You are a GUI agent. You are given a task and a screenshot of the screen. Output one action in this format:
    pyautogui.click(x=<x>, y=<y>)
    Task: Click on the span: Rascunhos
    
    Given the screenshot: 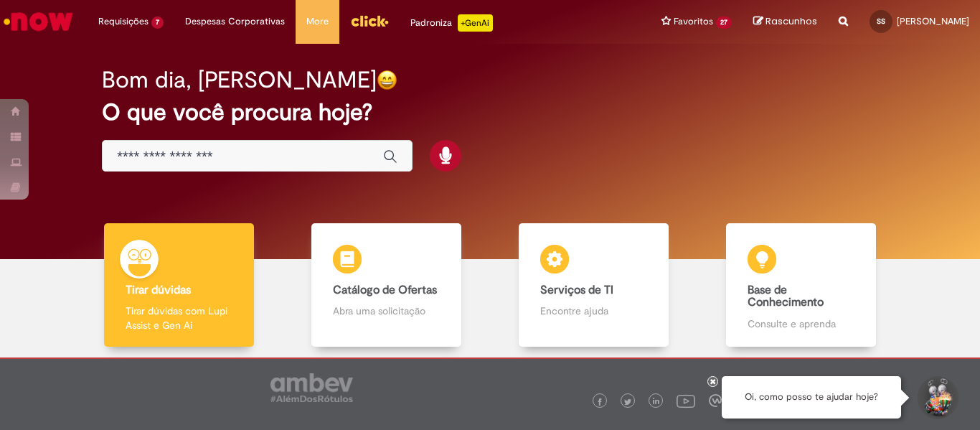 What is the action you would take?
    pyautogui.click(x=791, y=21)
    